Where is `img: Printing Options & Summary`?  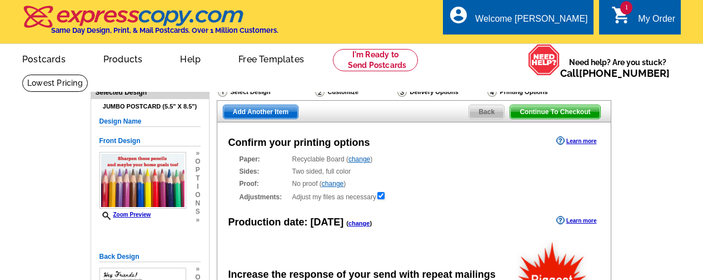 img: Printing Options & Summary is located at coordinates (492, 92).